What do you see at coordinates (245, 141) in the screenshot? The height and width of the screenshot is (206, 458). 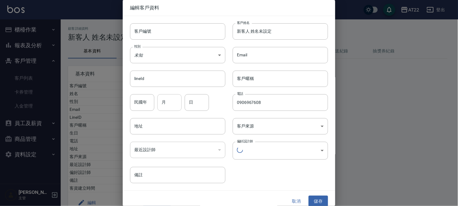 I see `label: 偏好設計師` at bounding box center [245, 141].